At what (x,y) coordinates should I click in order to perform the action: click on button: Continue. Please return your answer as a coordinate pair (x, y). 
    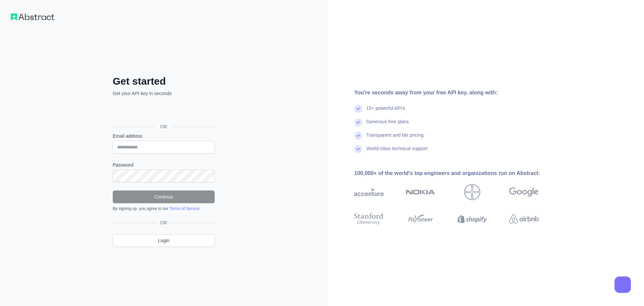
    Looking at the image, I should click on (164, 197).